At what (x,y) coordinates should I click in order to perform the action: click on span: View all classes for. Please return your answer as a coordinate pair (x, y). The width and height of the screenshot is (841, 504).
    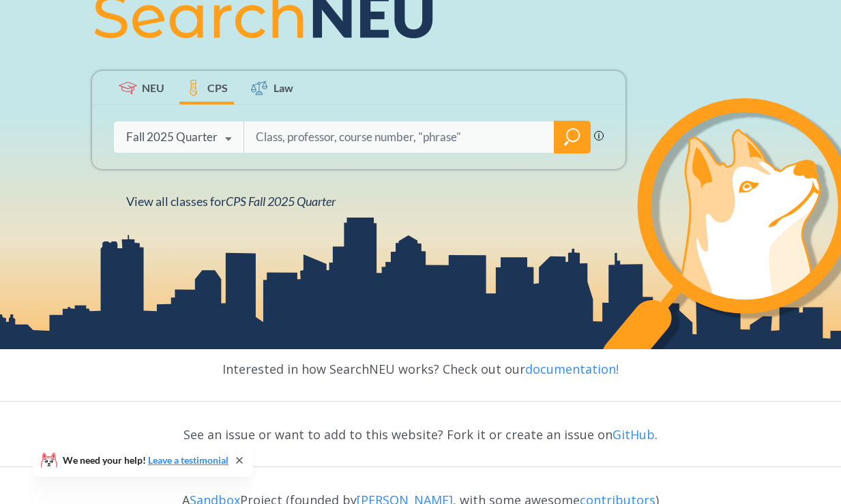
    Looking at the image, I should click on (231, 201).